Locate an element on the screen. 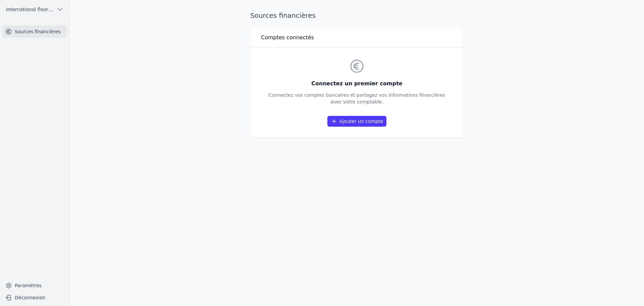 This screenshot has height=306, width=644. h3: Comptes connectés is located at coordinates (288, 38).